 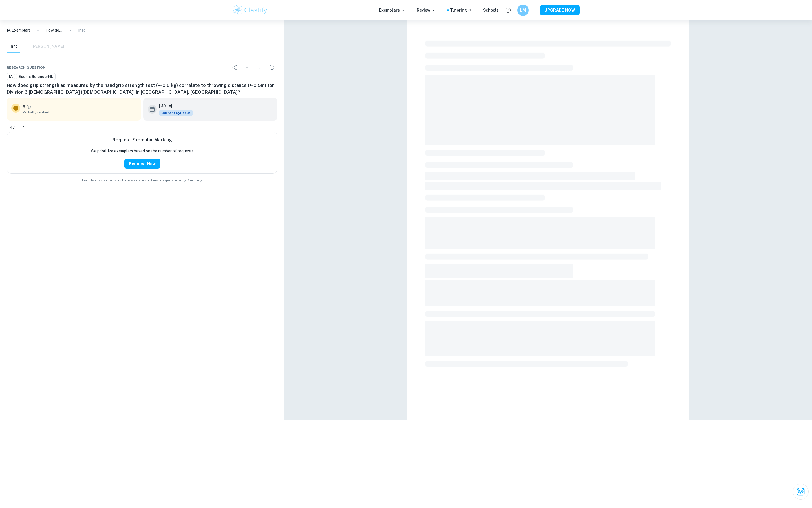 I want to click on button: Info, so click(x=14, y=46).